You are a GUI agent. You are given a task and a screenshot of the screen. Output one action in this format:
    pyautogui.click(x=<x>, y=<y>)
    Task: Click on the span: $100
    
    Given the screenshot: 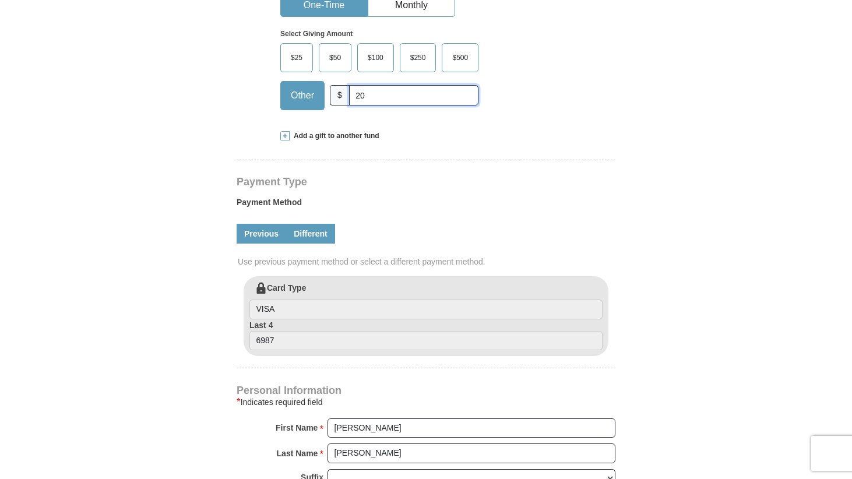 What is the action you would take?
    pyautogui.click(x=375, y=58)
    